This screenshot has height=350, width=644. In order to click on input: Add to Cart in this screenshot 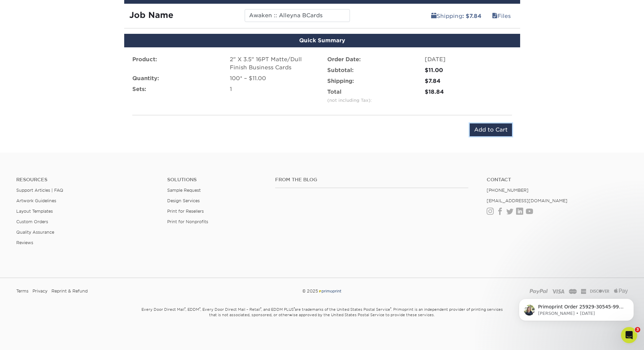, I will do `click(490, 130)`.